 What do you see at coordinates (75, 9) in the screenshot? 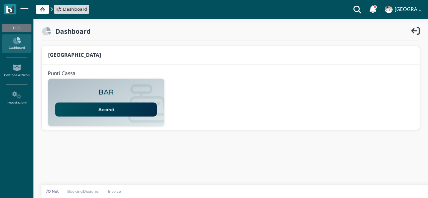
I see `span: Dashboard` at bounding box center [75, 9].